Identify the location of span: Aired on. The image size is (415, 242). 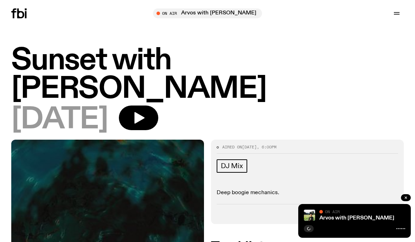
(232, 147).